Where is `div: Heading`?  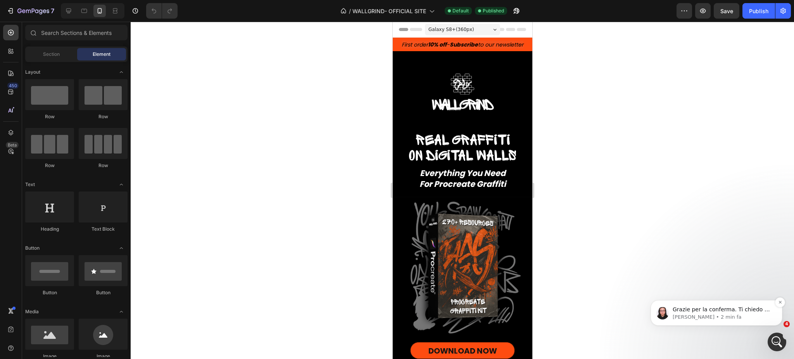
div: Heading is located at coordinates (50, 229).